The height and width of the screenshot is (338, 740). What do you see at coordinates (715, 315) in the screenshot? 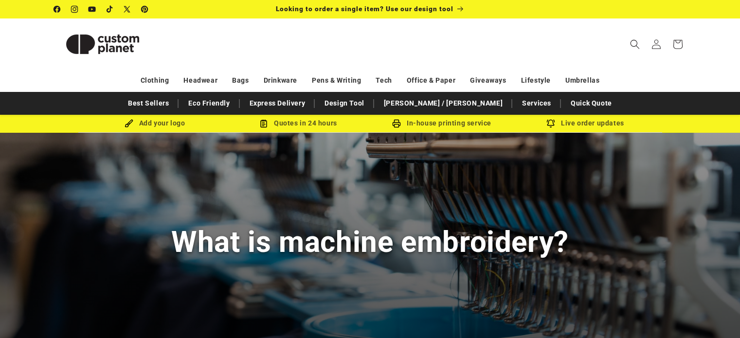
I see `div: Chat Widget` at bounding box center [715, 315].